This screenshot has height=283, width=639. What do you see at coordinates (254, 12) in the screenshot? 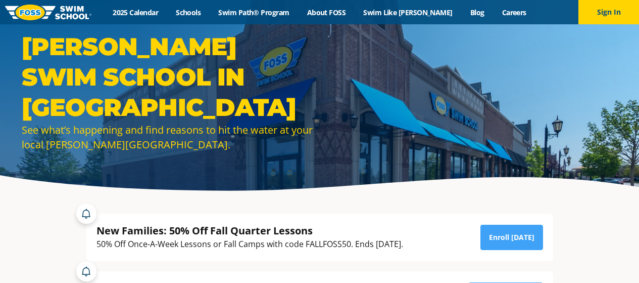
I see `a: Swim Path® Program` at bounding box center [254, 12].